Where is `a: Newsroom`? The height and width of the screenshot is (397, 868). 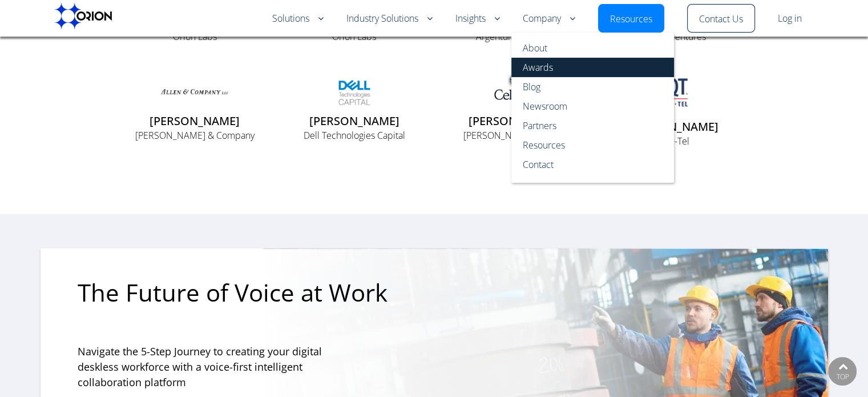 a: Newsroom is located at coordinates (593, 107).